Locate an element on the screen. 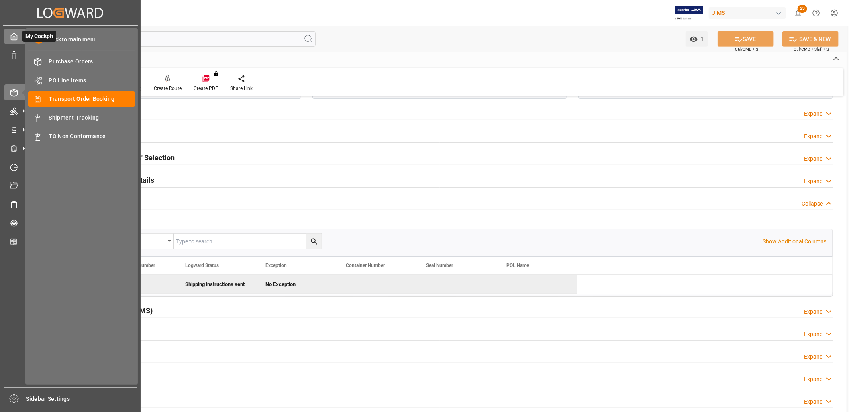  input: Search Fields is located at coordinates (176, 39).